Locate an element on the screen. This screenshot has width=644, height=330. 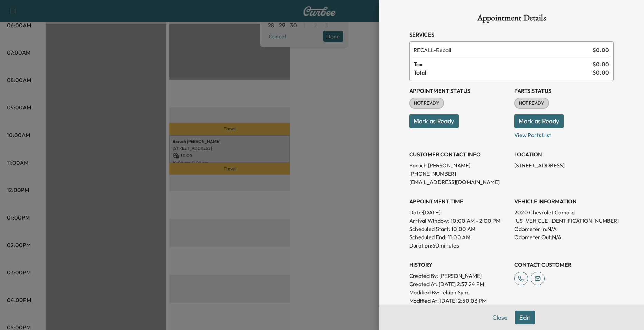
h3: Services is located at coordinates (511, 34).